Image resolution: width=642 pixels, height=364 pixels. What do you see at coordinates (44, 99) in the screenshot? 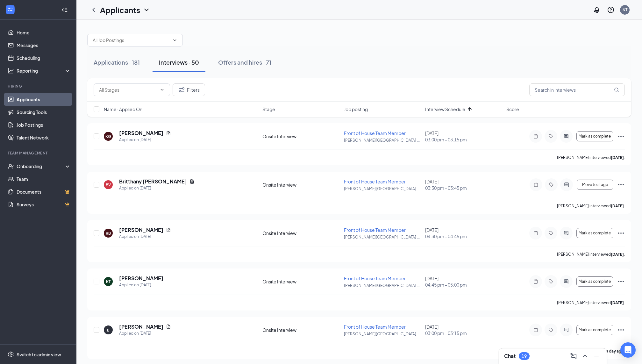
I see `a: Applicants` at bounding box center [44, 99].